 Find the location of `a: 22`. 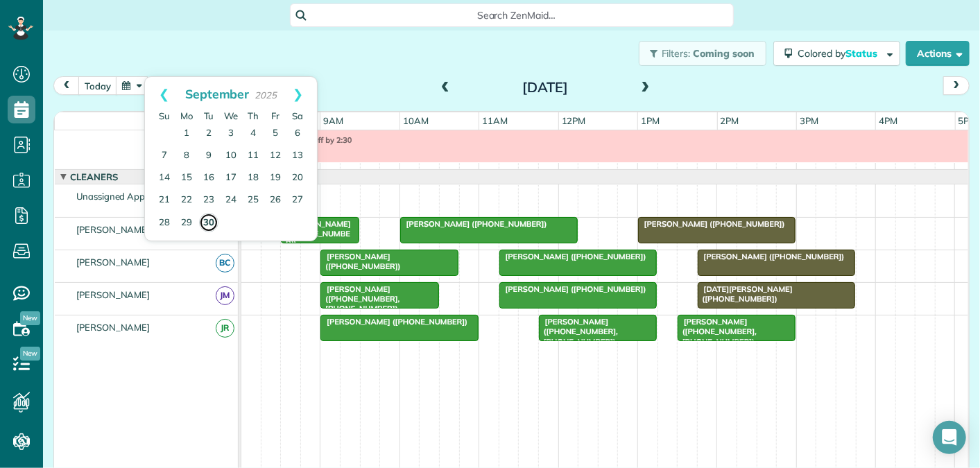

a: 22 is located at coordinates (187, 201).